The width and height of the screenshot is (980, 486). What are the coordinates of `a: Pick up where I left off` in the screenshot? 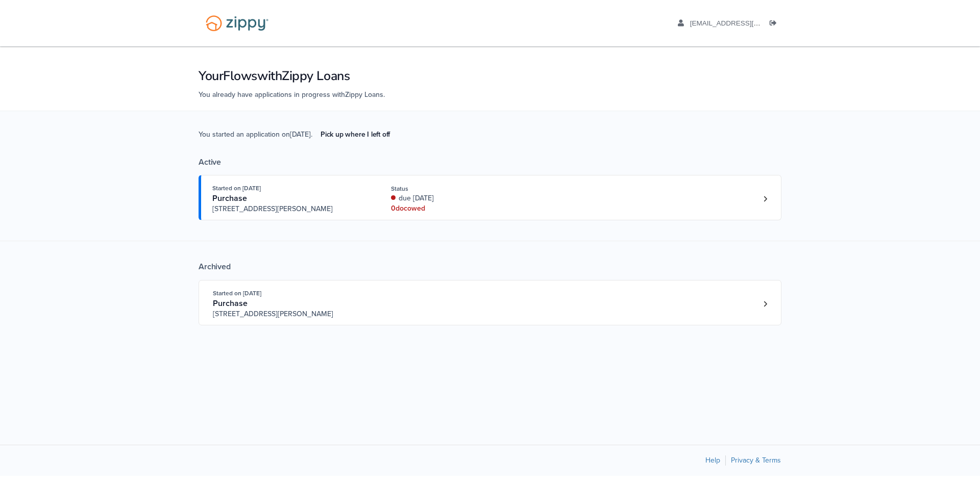 It's located at (355, 134).